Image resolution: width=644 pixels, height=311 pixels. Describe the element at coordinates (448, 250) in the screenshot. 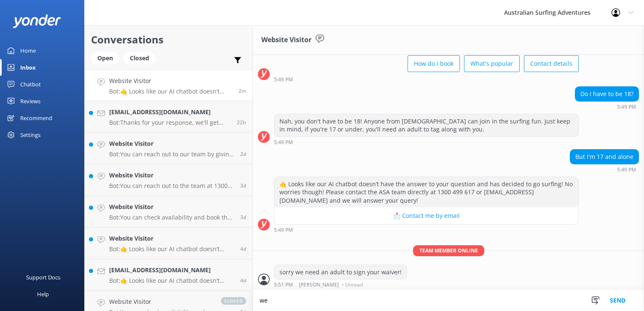

I see `span: Team member online` at that location.